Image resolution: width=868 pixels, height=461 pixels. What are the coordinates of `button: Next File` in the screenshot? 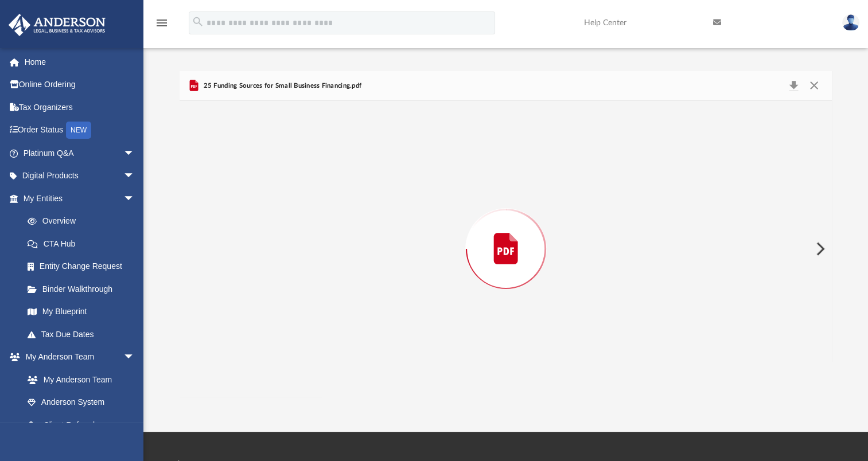 It's located at (819, 249).